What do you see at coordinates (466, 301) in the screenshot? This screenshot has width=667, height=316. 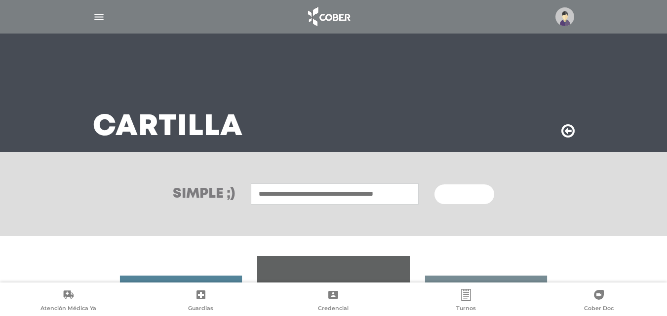 I see `a: Turnos` at bounding box center [466, 301].